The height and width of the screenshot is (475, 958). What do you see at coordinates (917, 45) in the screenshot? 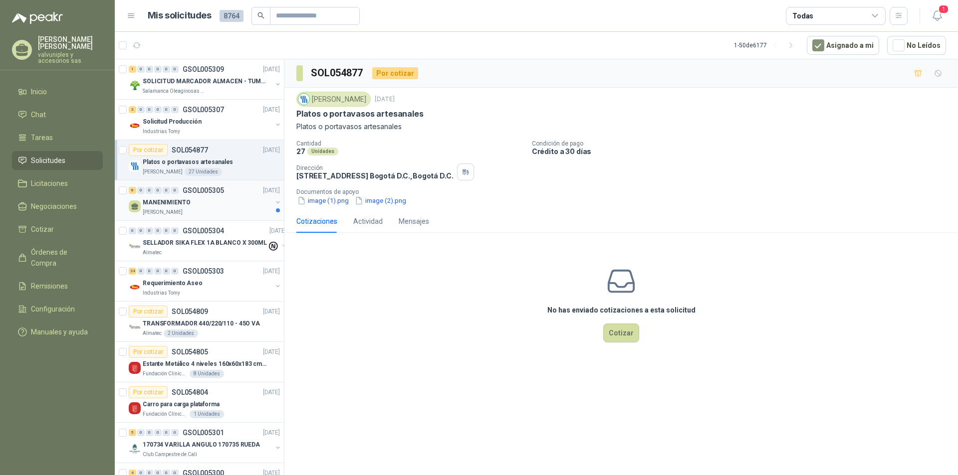
I see `button: No Leídos` at bounding box center [917, 45].